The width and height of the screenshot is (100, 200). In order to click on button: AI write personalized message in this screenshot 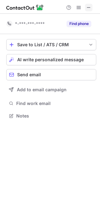, I will do `click(51, 60)`.